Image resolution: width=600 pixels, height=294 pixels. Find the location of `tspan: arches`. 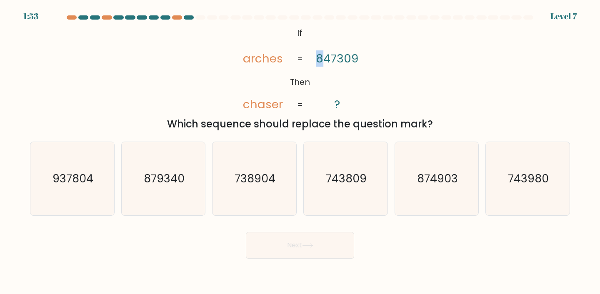

tspan: arches is located at coordinates (263, 58).